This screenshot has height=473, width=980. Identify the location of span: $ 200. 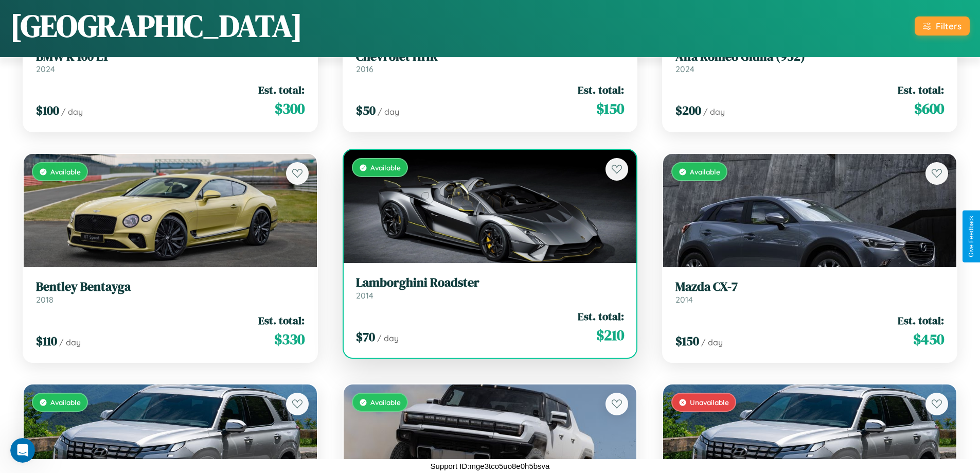
(688, 110).